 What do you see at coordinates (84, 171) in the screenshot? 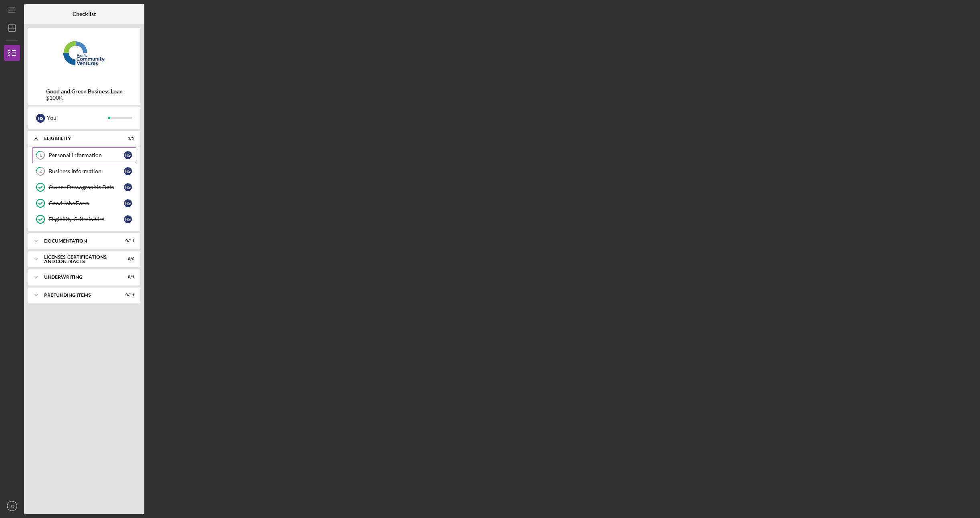
I see `a: 2Business InformationHS` at bounding box center [84, 171].